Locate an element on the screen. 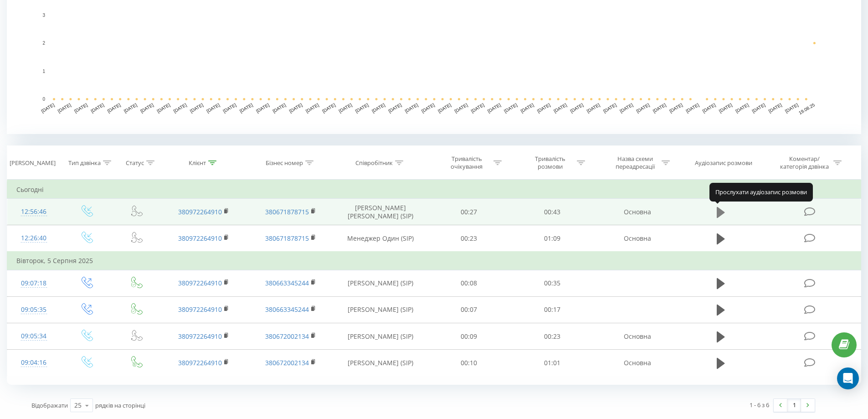  div: Співробітник is located at coordinates (374, 163).